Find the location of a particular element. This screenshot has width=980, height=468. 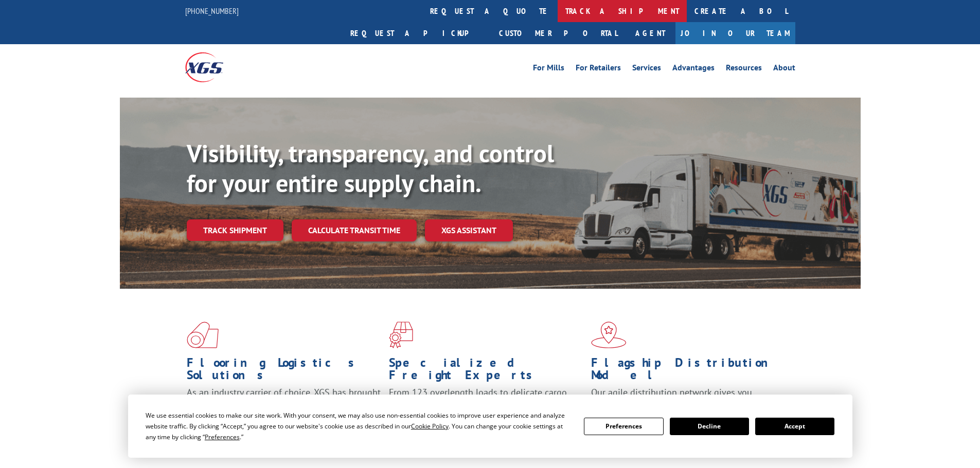

span: Our agile distribution network gives you nationwide inventory management on demand. is located at coordinates (686, 399).